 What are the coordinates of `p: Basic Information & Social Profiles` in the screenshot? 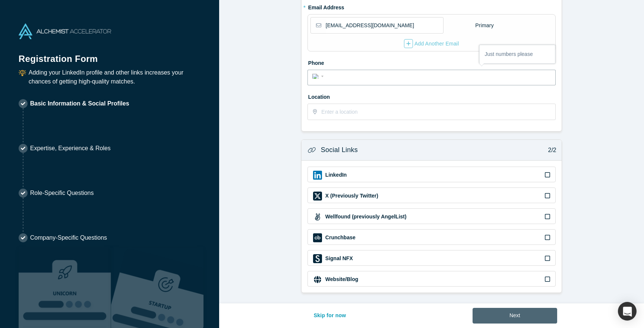 It's located at (79, 104).